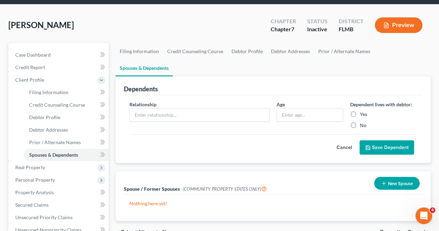 The width and height of the screenshot is (439, 231). Describe the element at coordinates (281, 104) in the screenshot. I see `label: Age` at that location.